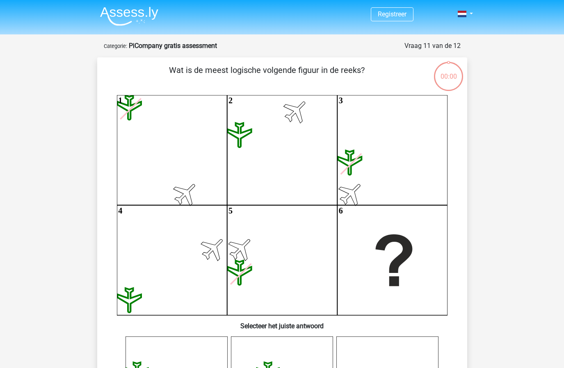 This screenshot has height=368, width=564. I want to click on p: Wat is de meest logische volgende figuur in de reeks?, so click(267, 76).